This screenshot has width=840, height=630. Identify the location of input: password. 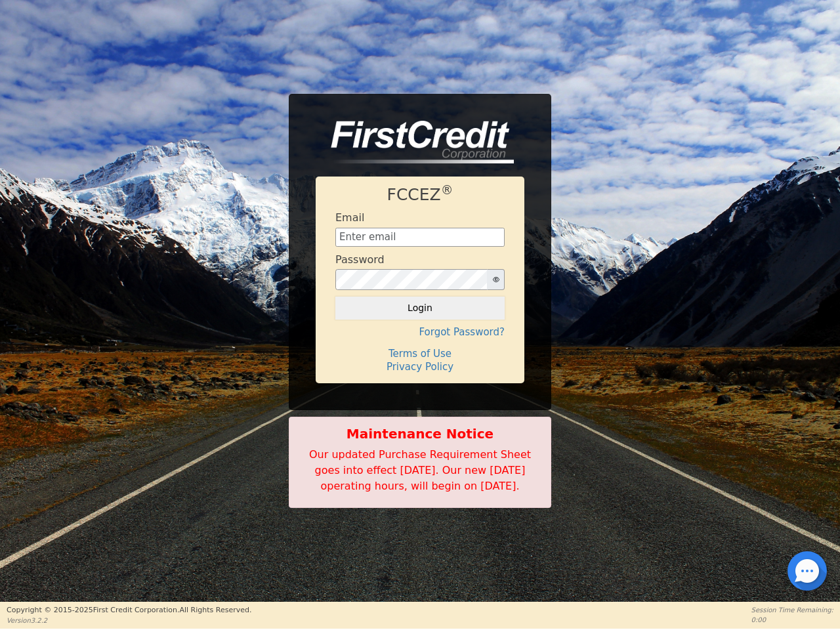
(411, 280).